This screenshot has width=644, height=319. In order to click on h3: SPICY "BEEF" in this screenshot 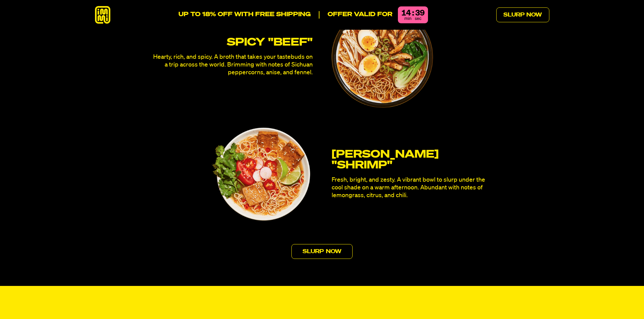, I will do `click(233, 42)`.